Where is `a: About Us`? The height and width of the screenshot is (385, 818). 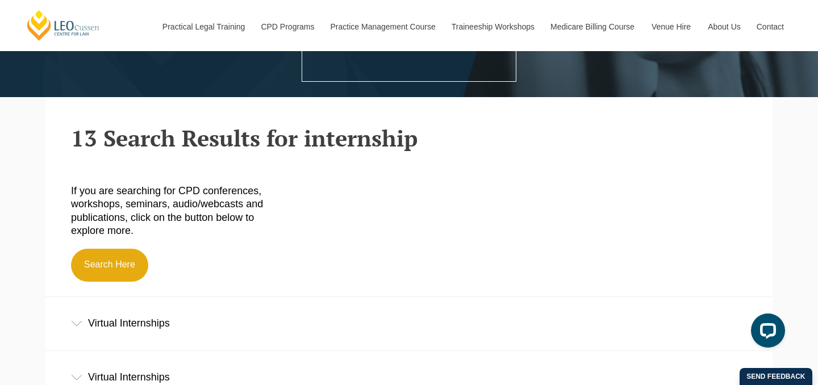
a: About Us is located at coordinates (724, 27).